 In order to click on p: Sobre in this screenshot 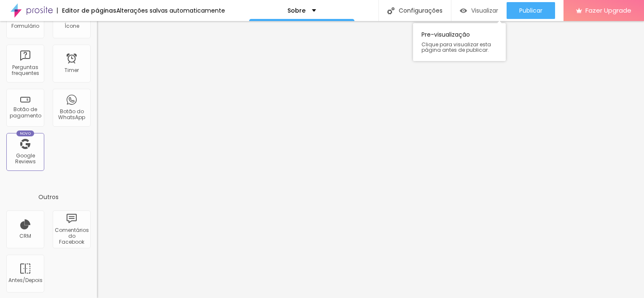, I will do `click(296, 11)`.